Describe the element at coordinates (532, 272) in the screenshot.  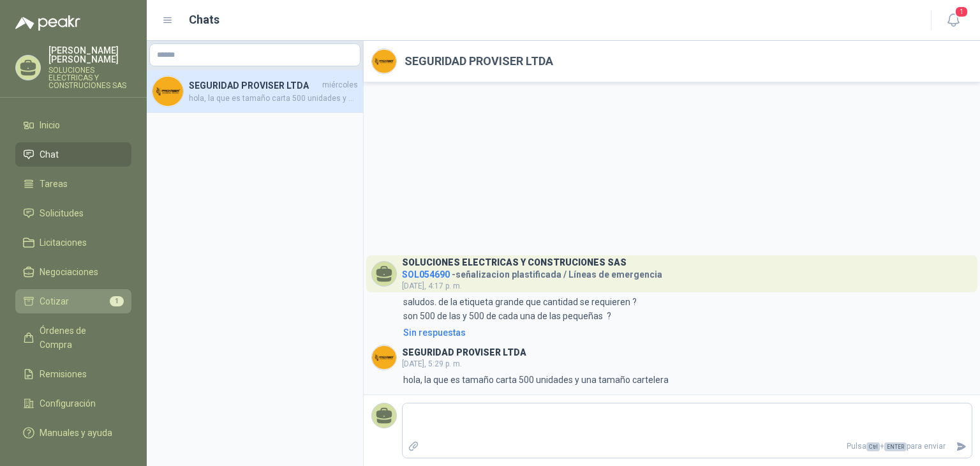
I see `h4: - señalizacion plastificada / Líneas de emergencia` at that location.